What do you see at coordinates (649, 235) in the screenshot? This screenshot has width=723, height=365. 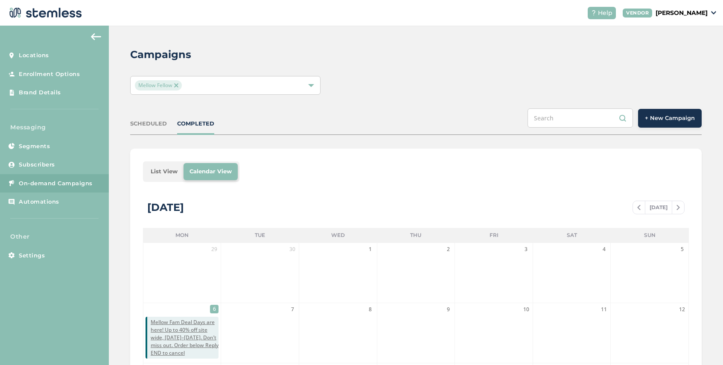 I see `li: Sun` at bounding box center [649, 235].